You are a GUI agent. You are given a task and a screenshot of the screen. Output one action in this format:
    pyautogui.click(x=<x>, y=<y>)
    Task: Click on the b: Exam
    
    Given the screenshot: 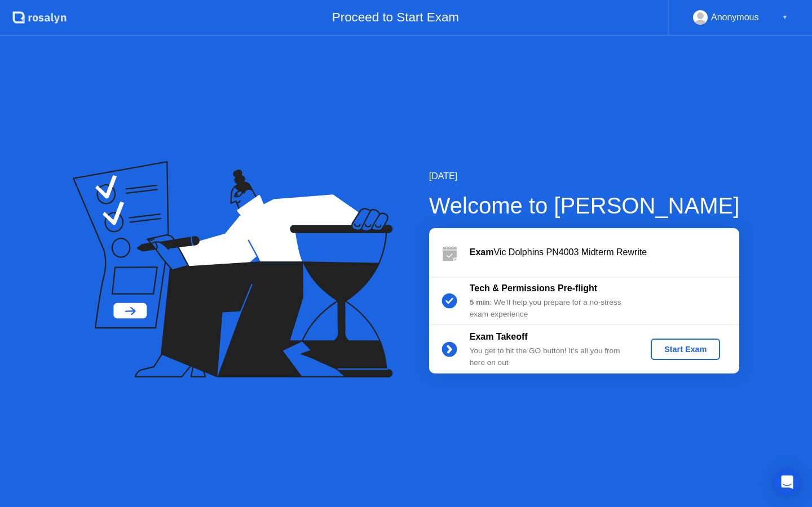 What is the action you would take?
    pyautogui.click(x=482, y=252)
    